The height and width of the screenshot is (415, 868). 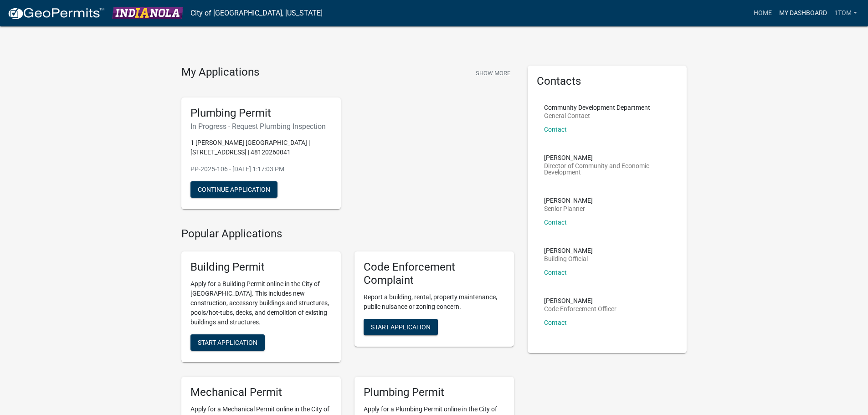 I want to click on h4: Popular Applications, so click(x=348, y=234).